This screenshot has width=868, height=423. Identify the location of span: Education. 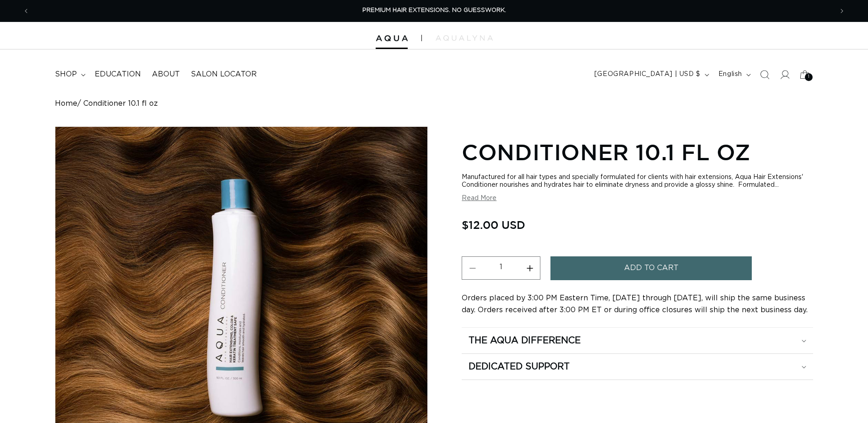
(118, 74).